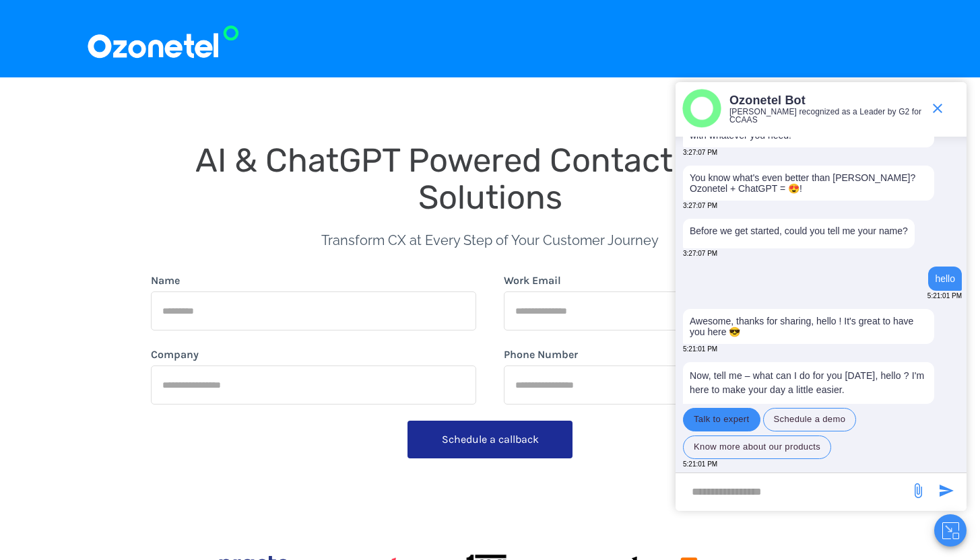  I want to click on label: Name, so click(165, 281).